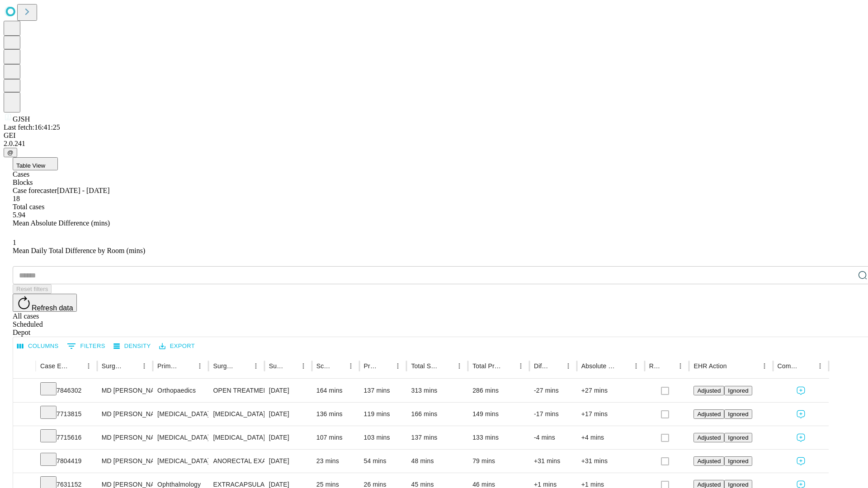  I want to click on div: Absolute Difference, so click(599, 366).